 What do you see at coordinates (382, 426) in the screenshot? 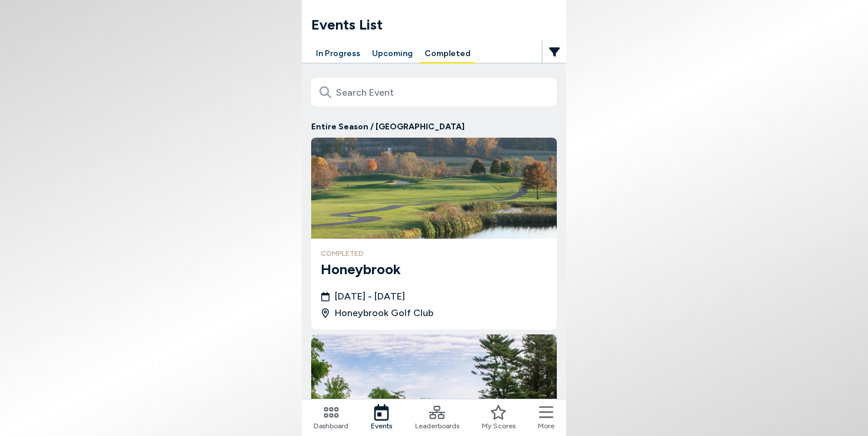
I see `span: Events` at bounding box center [382, 426].